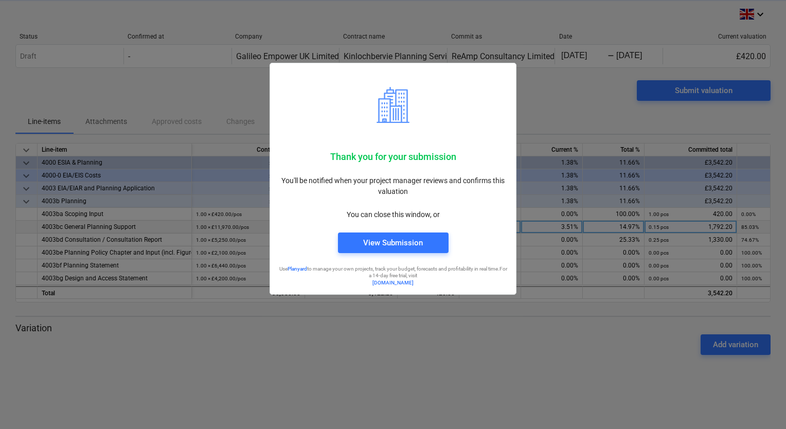 The height and width of the screenshot is (429, 786). I want to click on p: You'll be notified when your project manager reviews and confirms this valuation, so click(393, 186).